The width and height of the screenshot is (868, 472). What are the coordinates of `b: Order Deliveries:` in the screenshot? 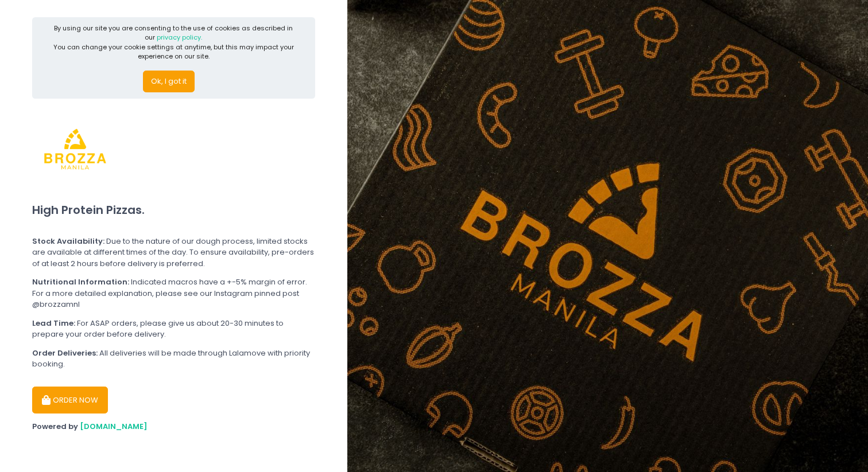 It's located at (65, 353).